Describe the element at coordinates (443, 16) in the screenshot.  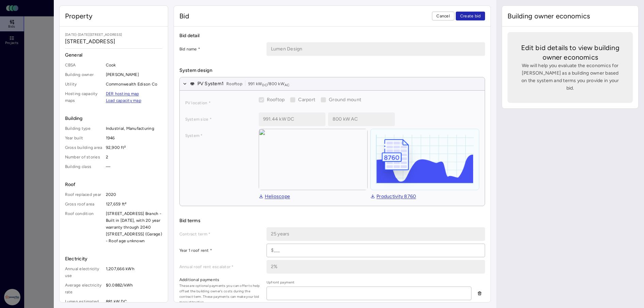
I see `span: Cancel` at that location.